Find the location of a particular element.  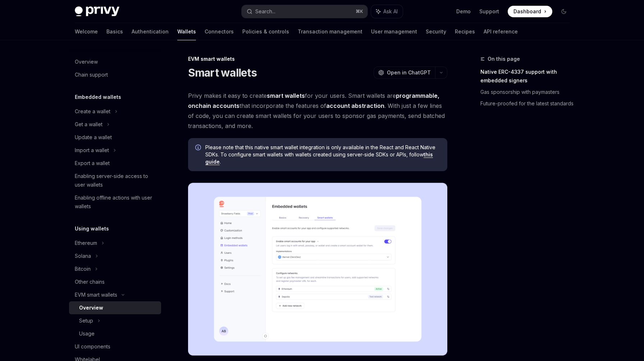

div: Export a wallet is located at coordinates (92, 163).